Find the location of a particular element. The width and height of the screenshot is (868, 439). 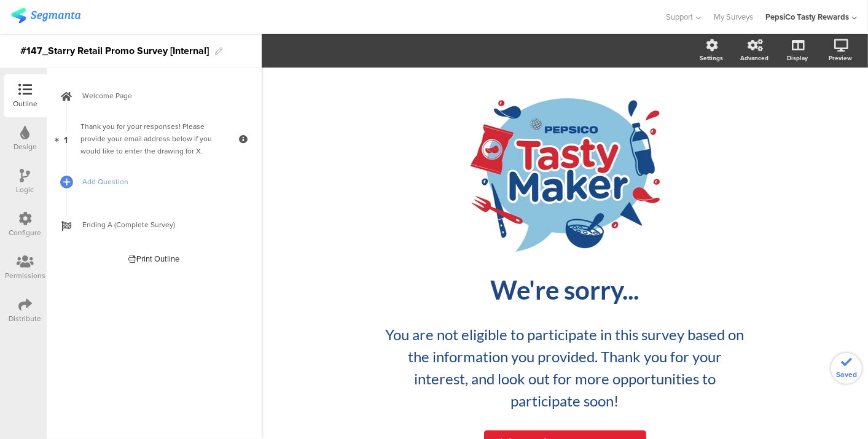

div: Preview is located at coordinates (841, 58).